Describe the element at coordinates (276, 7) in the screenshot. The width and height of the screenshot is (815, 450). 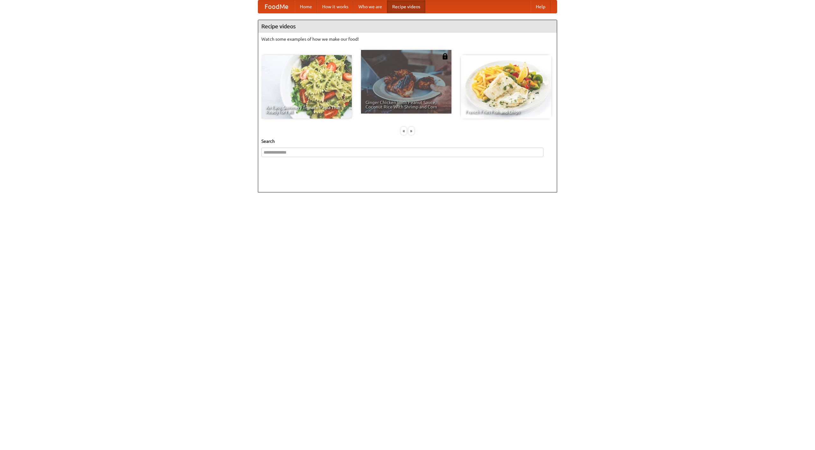
I see `a: FoodMe` at that location.